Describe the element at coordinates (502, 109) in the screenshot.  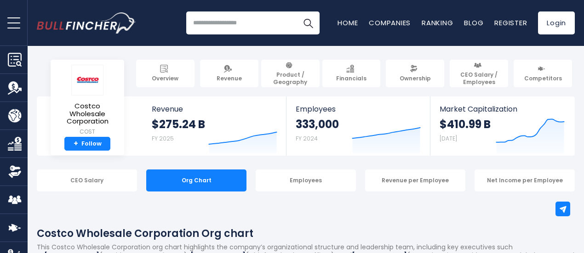
I see `span: Market Capitalization` at that location.